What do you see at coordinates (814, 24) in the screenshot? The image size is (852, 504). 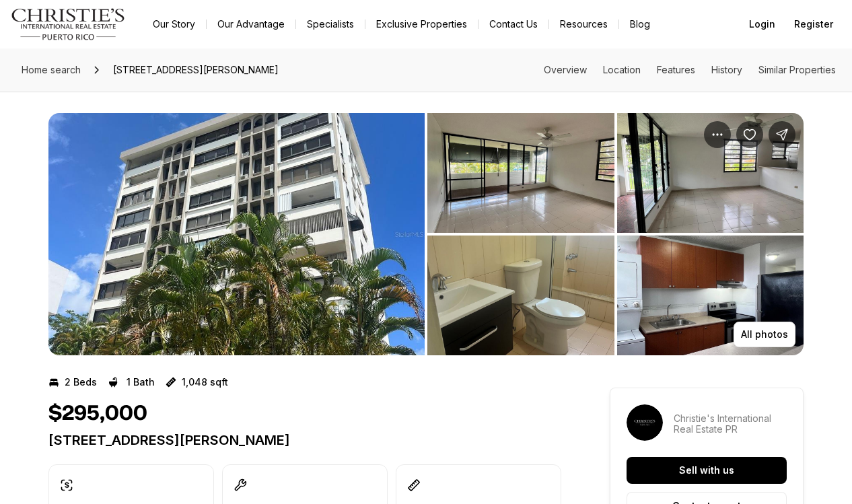 I see `span: Register` at bounding box center [814, 24].